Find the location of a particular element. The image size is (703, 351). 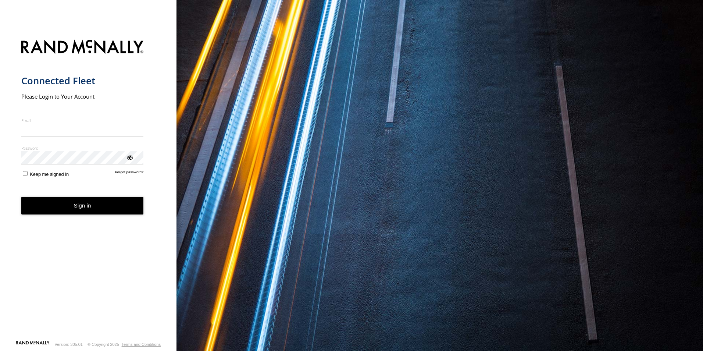

div: © Copyright 2025 - is located at coordinates (124, 344).